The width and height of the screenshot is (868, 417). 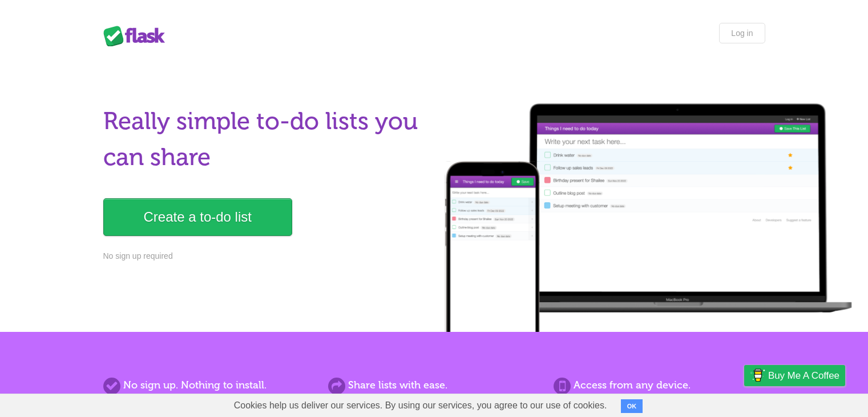 I want to click on img: Buy me a coffee, so click(x=758, y=375).